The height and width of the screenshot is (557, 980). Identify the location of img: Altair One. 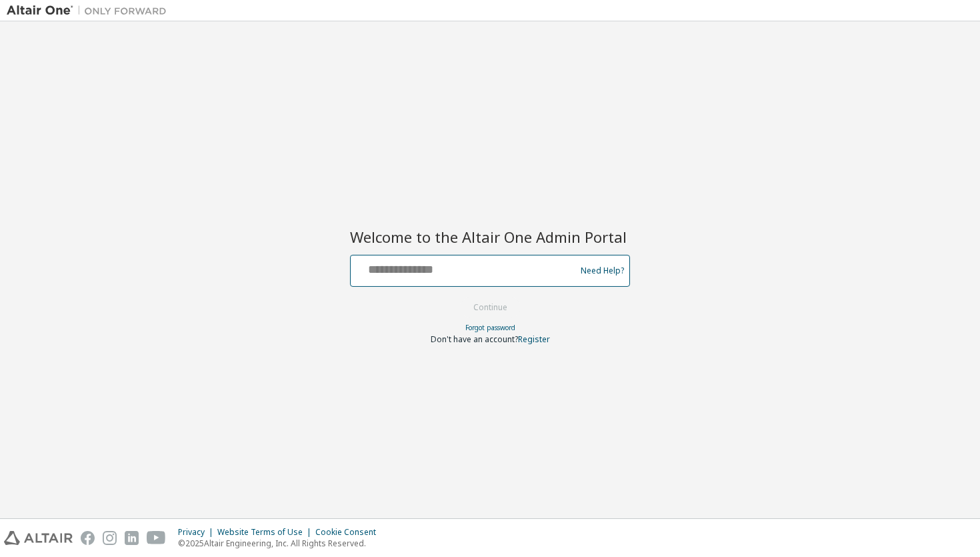
(90, 11).